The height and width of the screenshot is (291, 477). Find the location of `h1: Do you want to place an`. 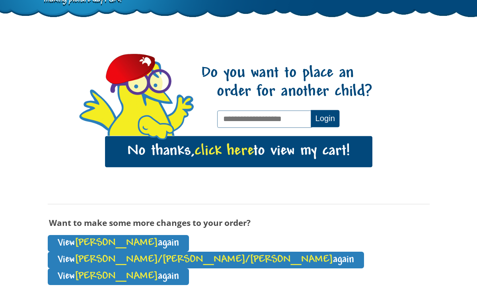

h1: Do you want to place an is located at coordinates (286, 83).